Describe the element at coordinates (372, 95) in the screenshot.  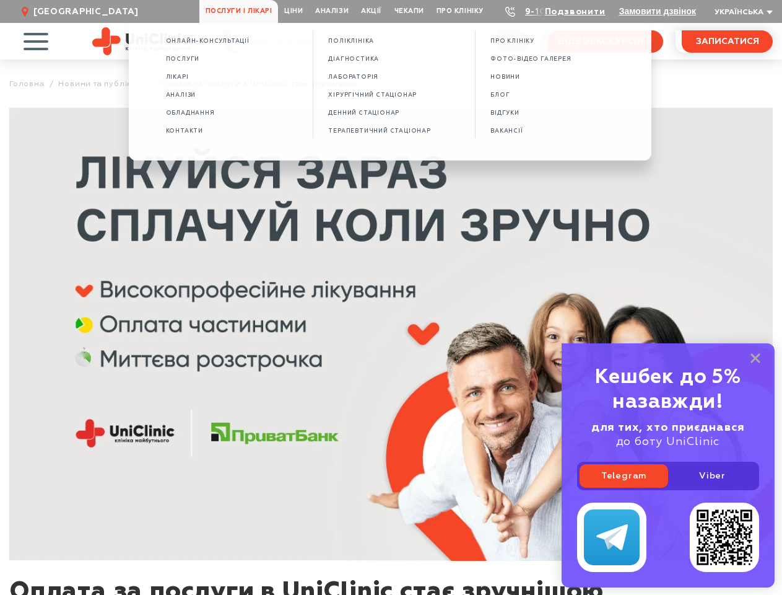
I see `a: Хірургічний стаціонар` at that location.